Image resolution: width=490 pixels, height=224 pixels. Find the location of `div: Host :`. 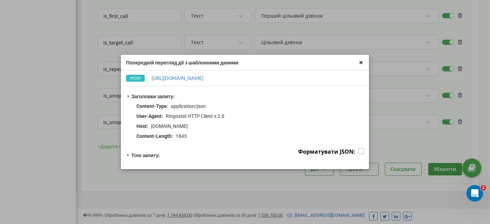

div: Host : is located at coordinates (142, 126).